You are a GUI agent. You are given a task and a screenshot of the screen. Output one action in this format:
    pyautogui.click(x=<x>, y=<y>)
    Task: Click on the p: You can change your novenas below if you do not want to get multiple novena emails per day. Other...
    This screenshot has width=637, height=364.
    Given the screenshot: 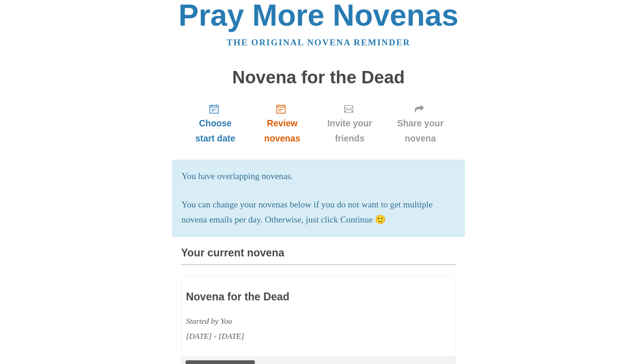 What is the action you would take?
    pyautogui.click(x=318, y=213)
    